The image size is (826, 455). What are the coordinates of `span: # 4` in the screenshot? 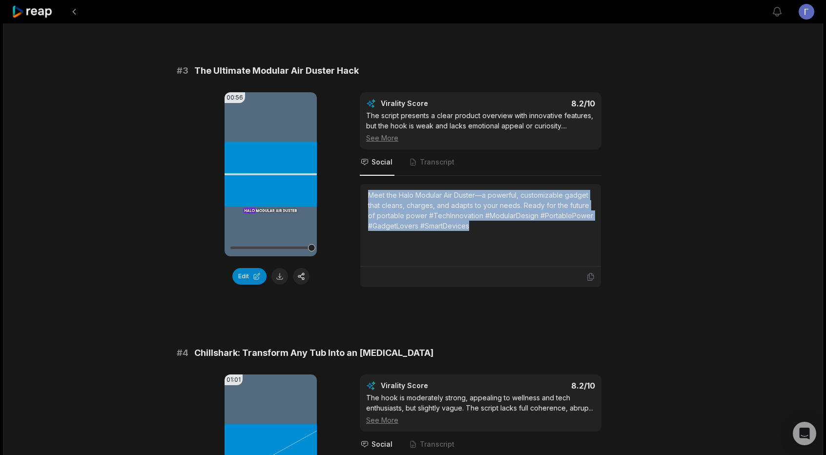 It's located at (183, 353).